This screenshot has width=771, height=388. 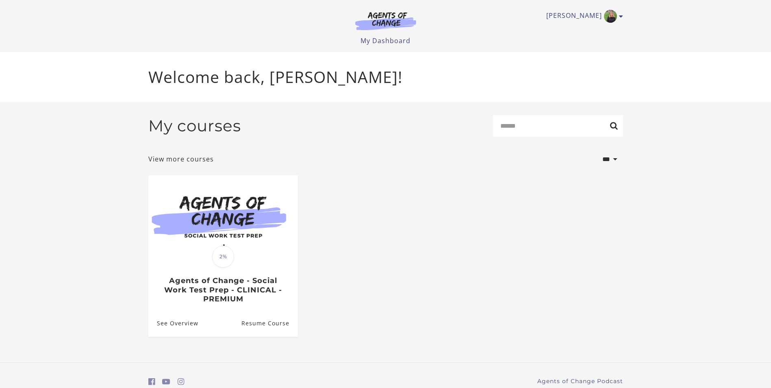 I want to click on h2: My courses, so click(x=195, y=126).